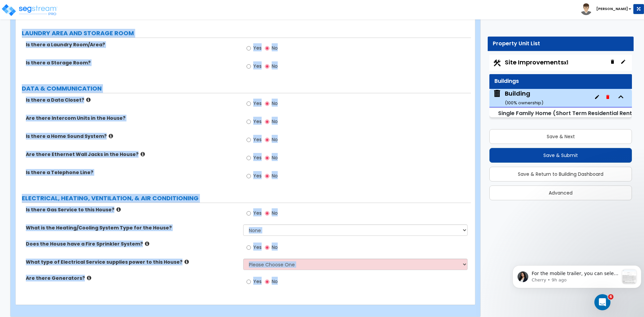 Image resolution: width=644 pixels, height=317 pixels. I want to click on label: Are there Ethernet Wall Jacks in the House?, so click(132, 154).